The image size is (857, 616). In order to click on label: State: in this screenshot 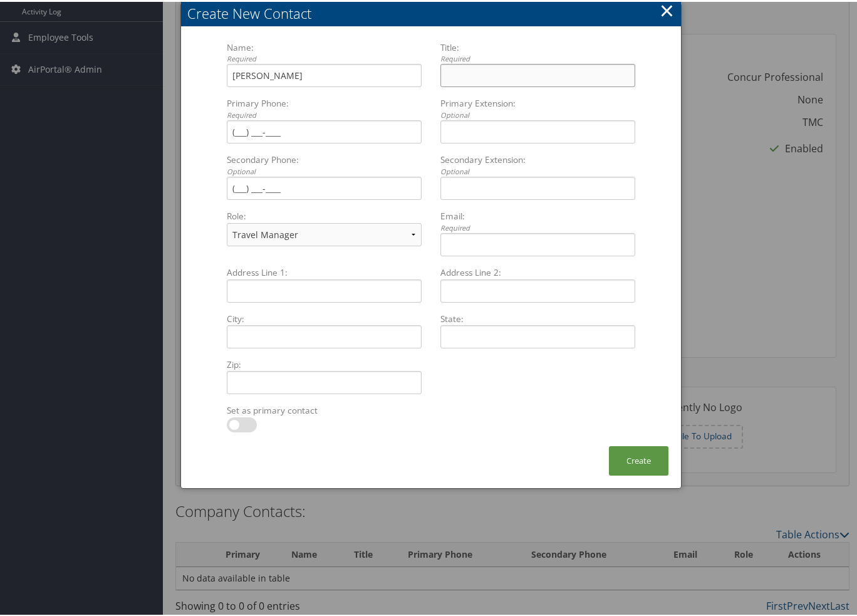, I will do `click(538, 317)`.